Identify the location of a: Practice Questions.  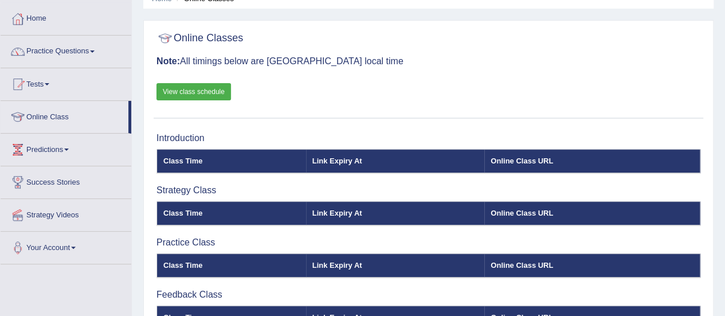
(66, 50).